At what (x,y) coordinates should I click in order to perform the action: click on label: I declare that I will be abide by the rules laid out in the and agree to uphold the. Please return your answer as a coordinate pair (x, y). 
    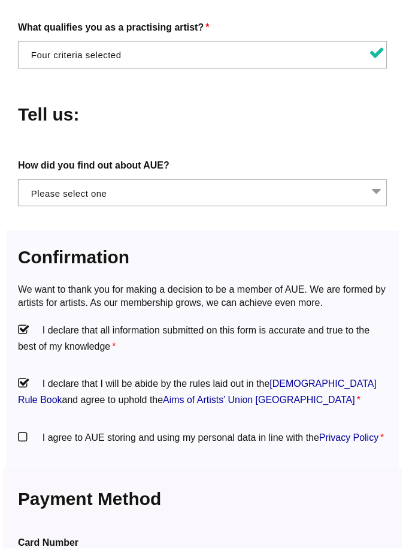
    Looking at the image, I should click on (203, 393).